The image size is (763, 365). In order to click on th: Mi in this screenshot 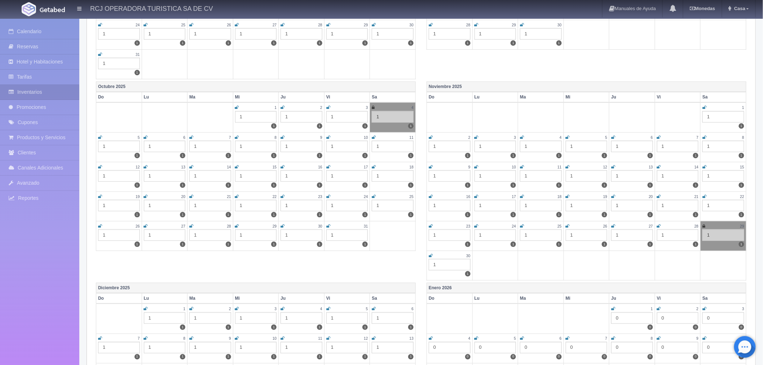, I will do `click(256, 97)`.